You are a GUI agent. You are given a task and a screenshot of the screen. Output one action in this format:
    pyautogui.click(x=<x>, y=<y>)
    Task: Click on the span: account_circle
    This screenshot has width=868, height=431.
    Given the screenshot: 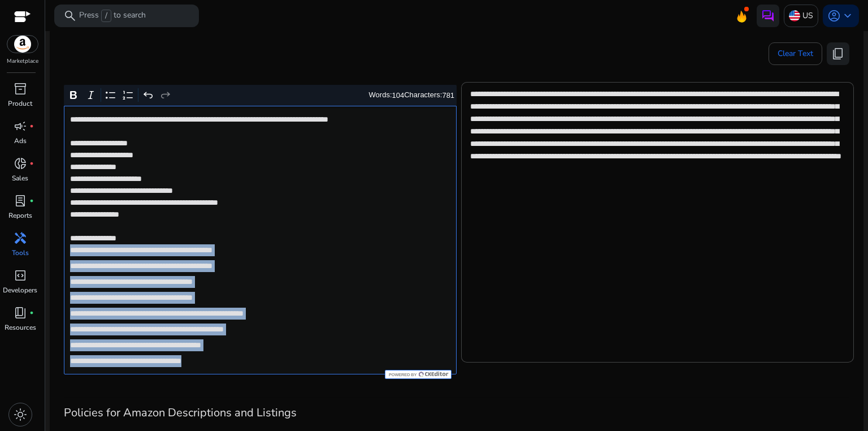 What is the action you would take?
    pyautogui.click(x=834, y=16)
    